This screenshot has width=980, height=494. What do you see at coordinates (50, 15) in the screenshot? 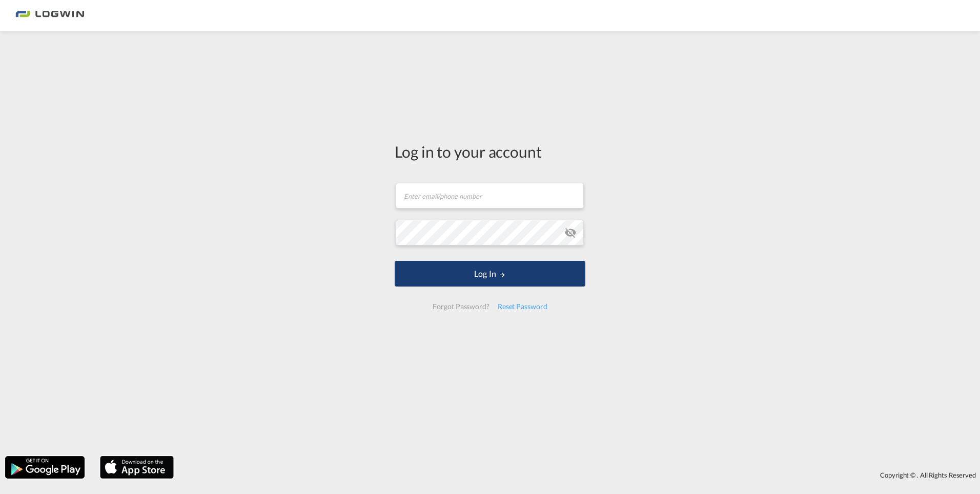
I see `img: bc73a0e0d8c111efacd525e4c8ad7d32.png` at bounding box center [50, 15].